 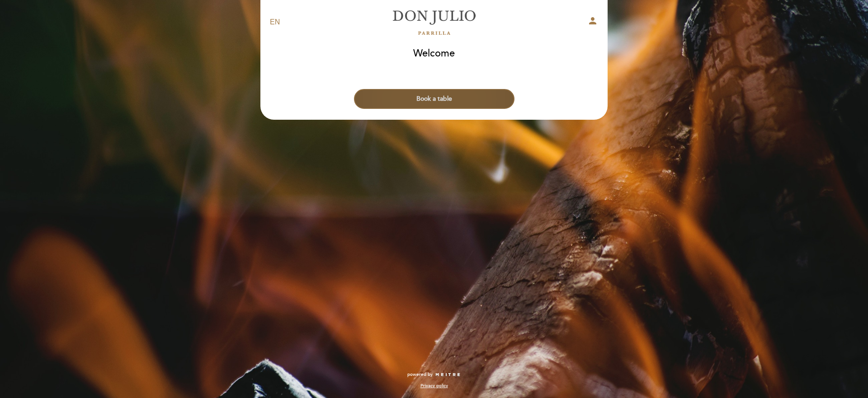 I want to click on i: person, so click(x=593, y=21).